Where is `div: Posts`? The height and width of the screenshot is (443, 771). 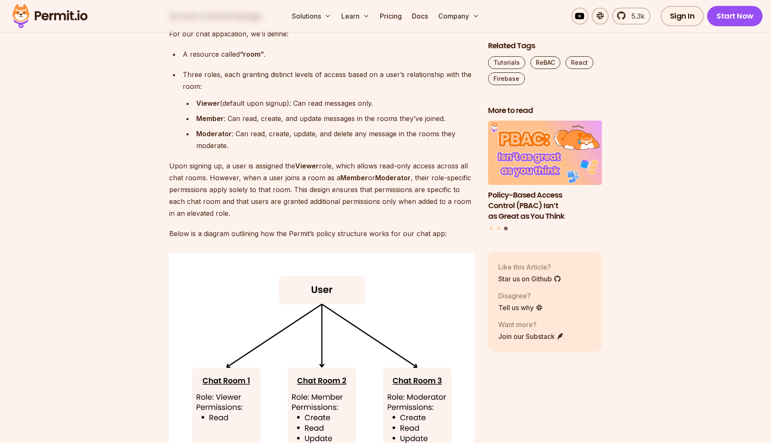
div: Posts is located at coordinates (545, 176).